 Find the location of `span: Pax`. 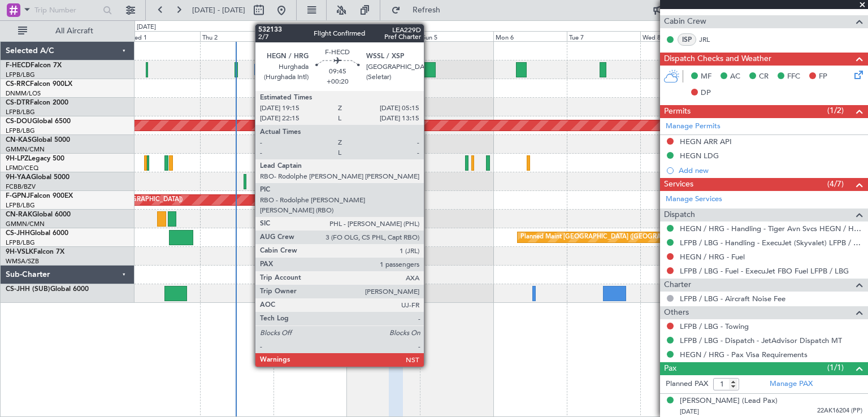

span: Pax is located at coordinates (671, 368).